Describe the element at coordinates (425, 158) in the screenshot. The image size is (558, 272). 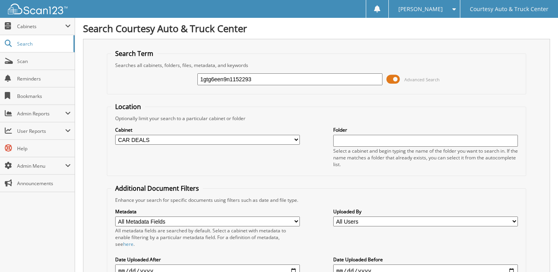
I see `div: Select a cabinet and begin typing the name of the folder you want to search in. If the name match...` at that location.